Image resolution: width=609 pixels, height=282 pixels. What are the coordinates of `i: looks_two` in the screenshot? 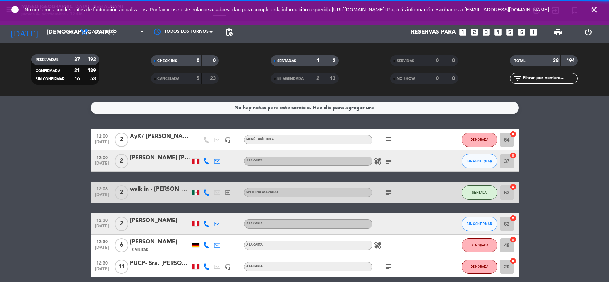 It's located at (474, 32).